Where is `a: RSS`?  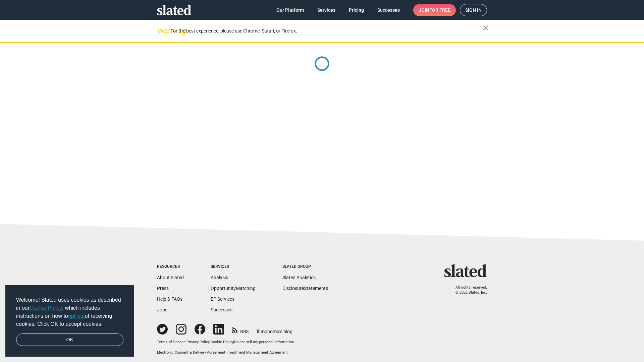 a: RSS is located at coordinates (240, 330).